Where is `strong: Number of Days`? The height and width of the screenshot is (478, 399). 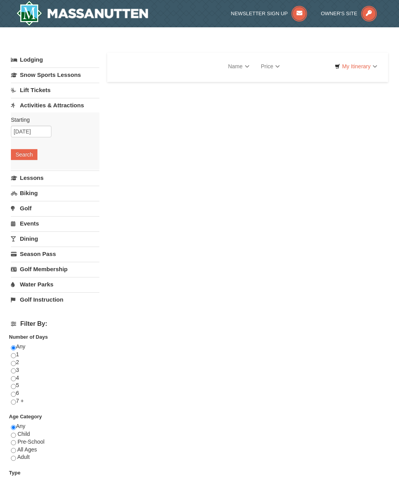 strong: Number of Days is located at coordinates (28, 337).